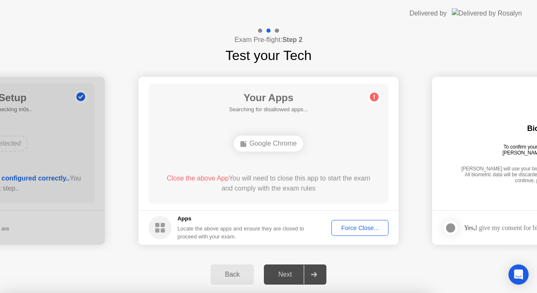 The image size is (537, 293). I want to click on div: Force Close..., so click(360, 228).